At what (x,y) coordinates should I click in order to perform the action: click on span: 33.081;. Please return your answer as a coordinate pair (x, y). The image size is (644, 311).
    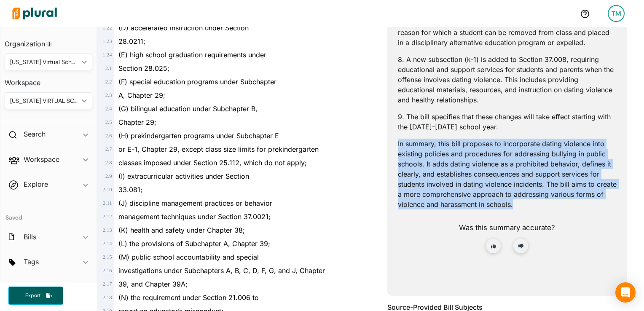
    Looking at the image, I should click on (130, 190).